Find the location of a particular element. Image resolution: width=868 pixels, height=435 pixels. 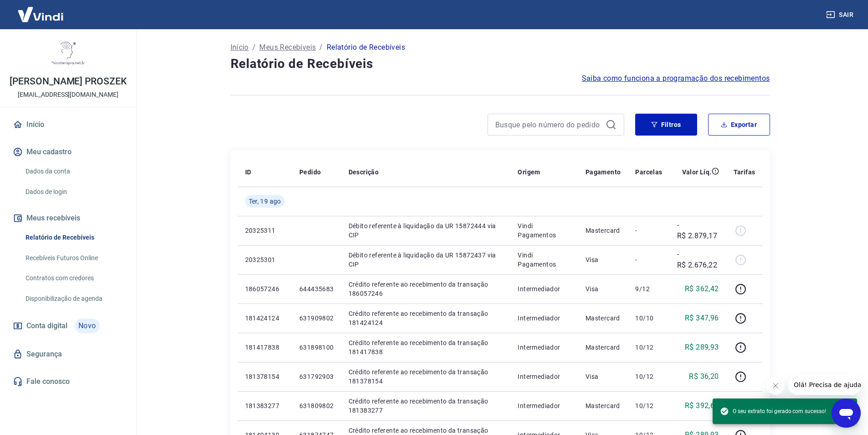

button: Exportar is located at coordinates (739, 125).